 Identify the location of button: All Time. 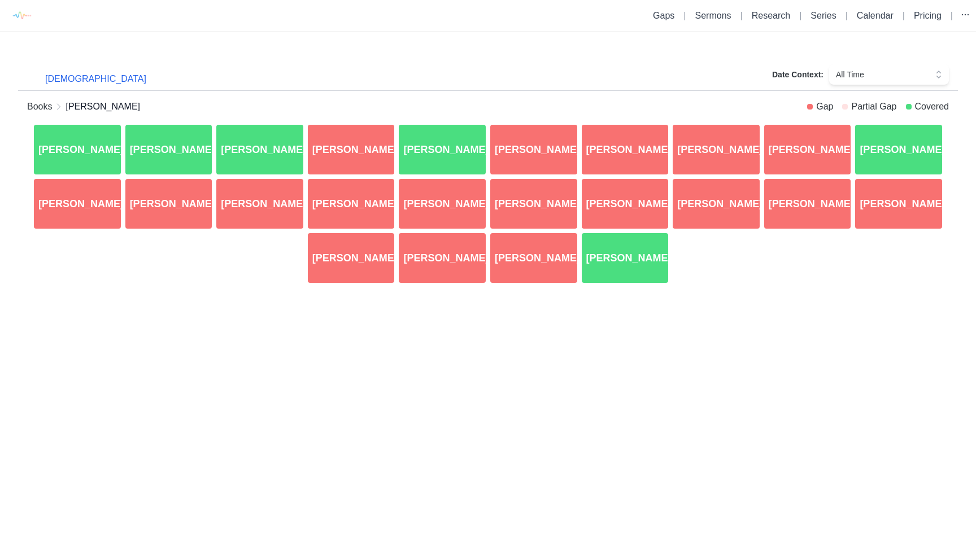
(889, 75).